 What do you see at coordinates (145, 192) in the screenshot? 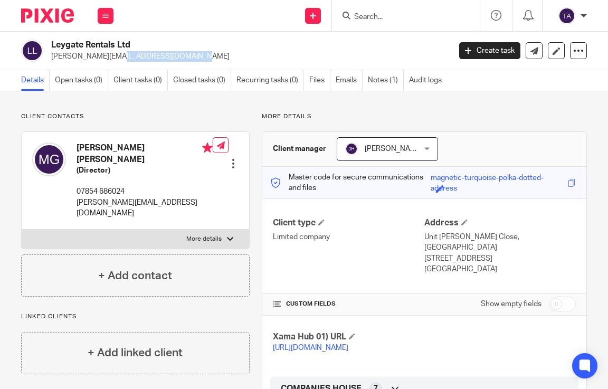
I see `p: 07854 686024` at bounding box center [145, 192].